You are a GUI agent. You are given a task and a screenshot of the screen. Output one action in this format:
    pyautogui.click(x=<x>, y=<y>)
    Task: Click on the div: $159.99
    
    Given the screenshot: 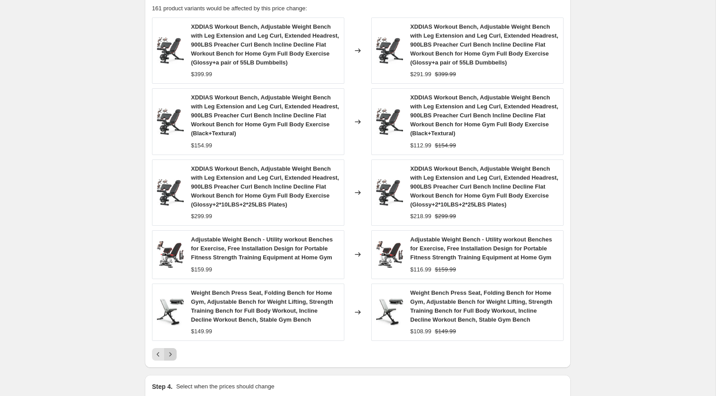 What is the action you would take?
    pyautogui.click(x=201, y=270)
    